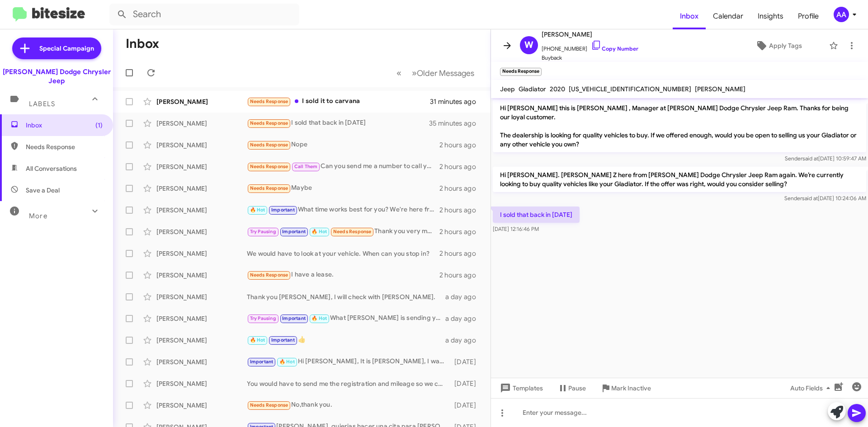  What do you see at coordinates (728, 17) in the screenshot?
I see `span: Calendar` at bounding box center [728, 17].